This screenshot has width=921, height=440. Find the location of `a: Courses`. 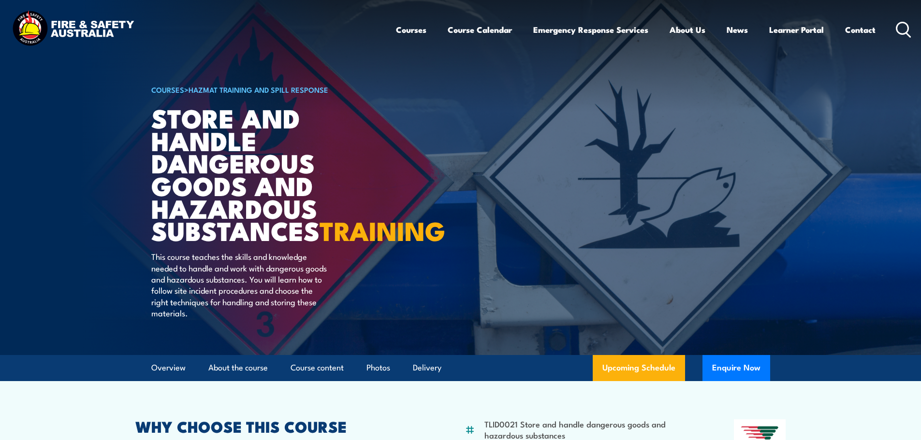

a: Courses is located at coordinates (411, 29).